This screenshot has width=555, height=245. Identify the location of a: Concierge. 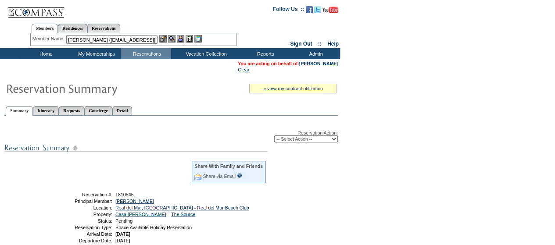
(98, 111).